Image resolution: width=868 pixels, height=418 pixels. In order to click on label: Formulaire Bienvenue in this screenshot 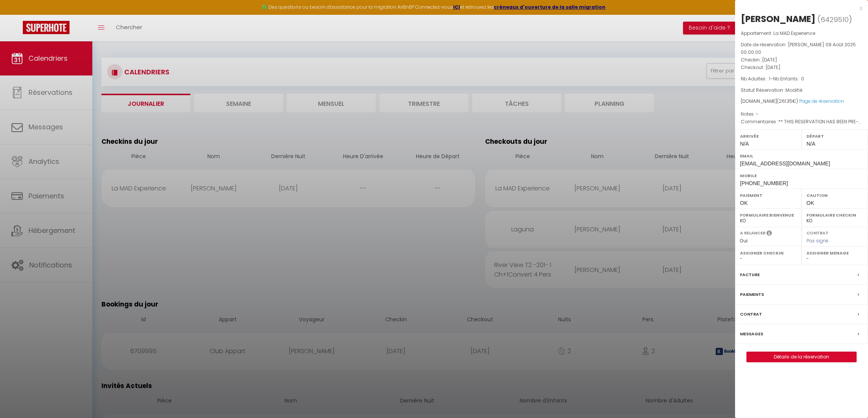, I will do `click(768, 216)`.